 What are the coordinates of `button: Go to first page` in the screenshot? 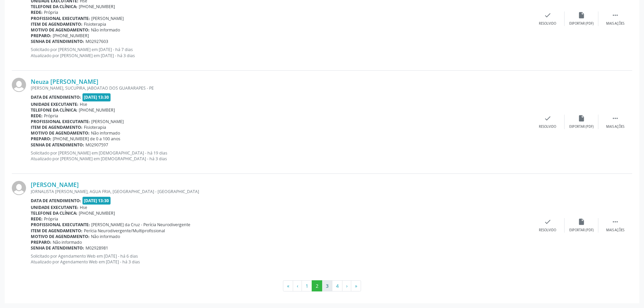 It's located at (288, 285).